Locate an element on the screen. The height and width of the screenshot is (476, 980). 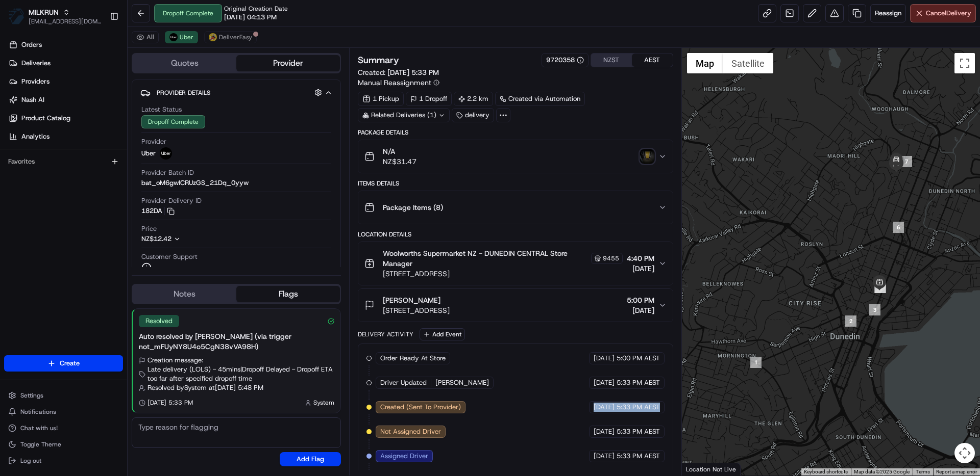
span: Toggle Theme is located at coordinates (40, 445).